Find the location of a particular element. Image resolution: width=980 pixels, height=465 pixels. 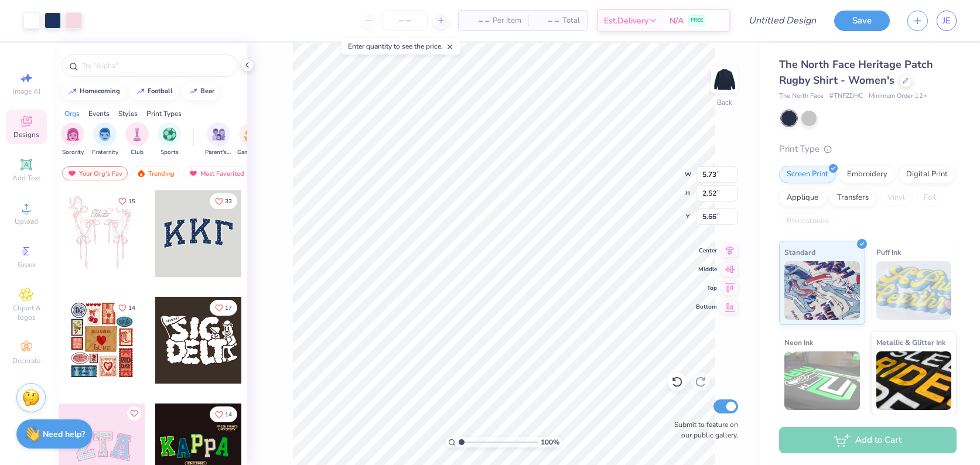

div: filter for Game Day is located at coordinates (251, 139).